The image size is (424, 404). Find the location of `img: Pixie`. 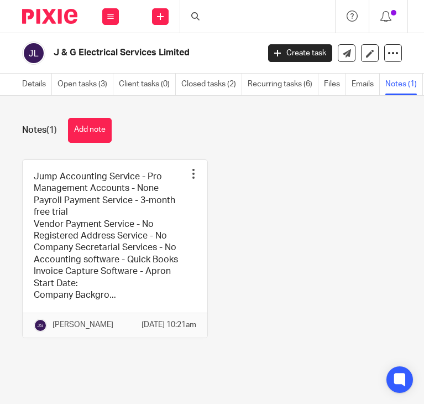

img: Pixie is located at coordinates (50, 16).